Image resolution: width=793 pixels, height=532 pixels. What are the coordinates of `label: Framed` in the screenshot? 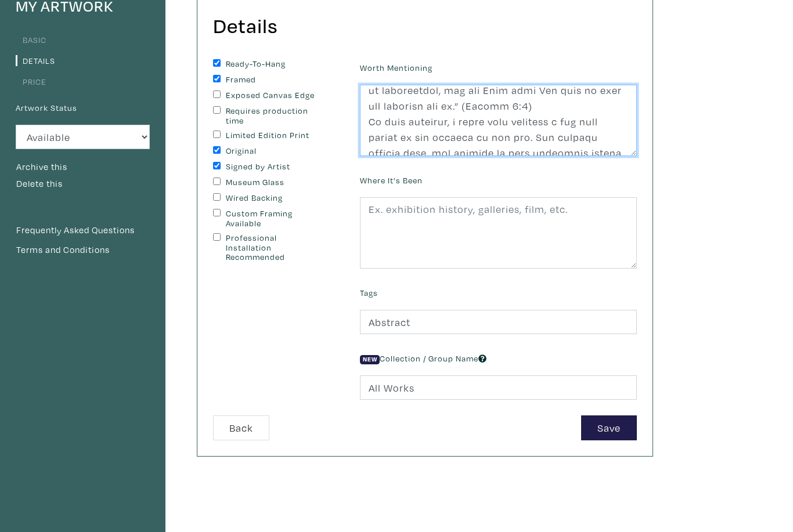 It's located at (274, 79).